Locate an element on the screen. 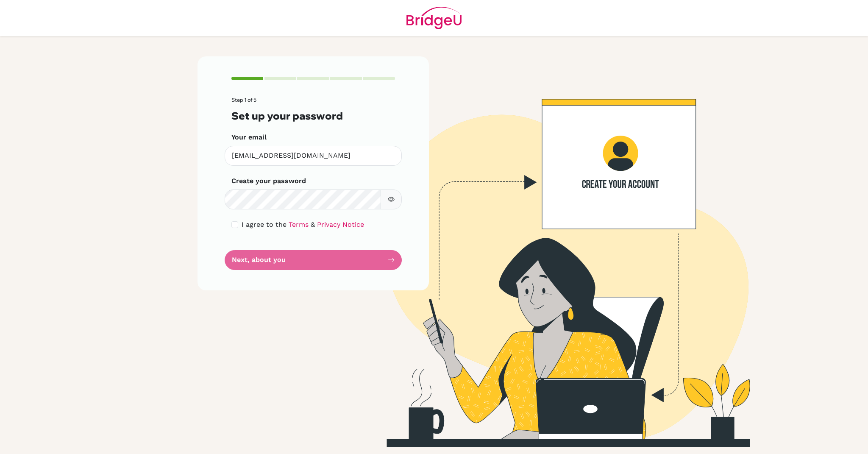 The height and width of the screenshot is (454, 868). input: Insert your email* is located at coordinates (314, 156).